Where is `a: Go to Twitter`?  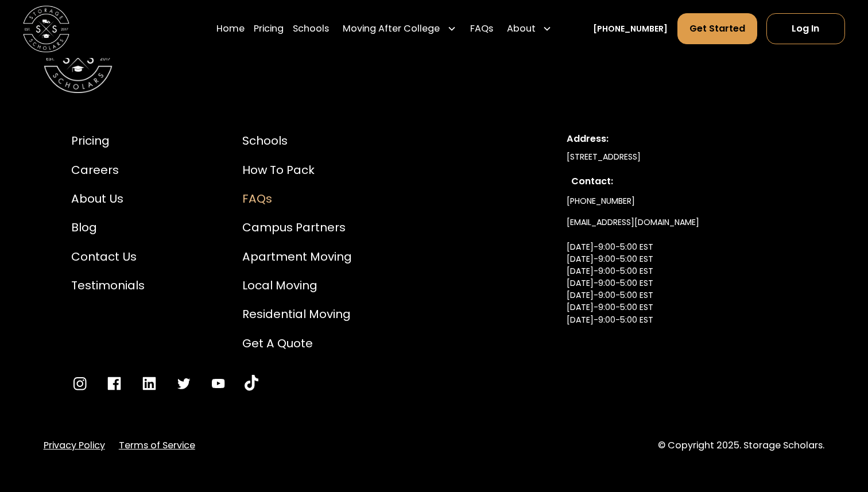 a: Go to Twitter is located at coordinates (184, 383).